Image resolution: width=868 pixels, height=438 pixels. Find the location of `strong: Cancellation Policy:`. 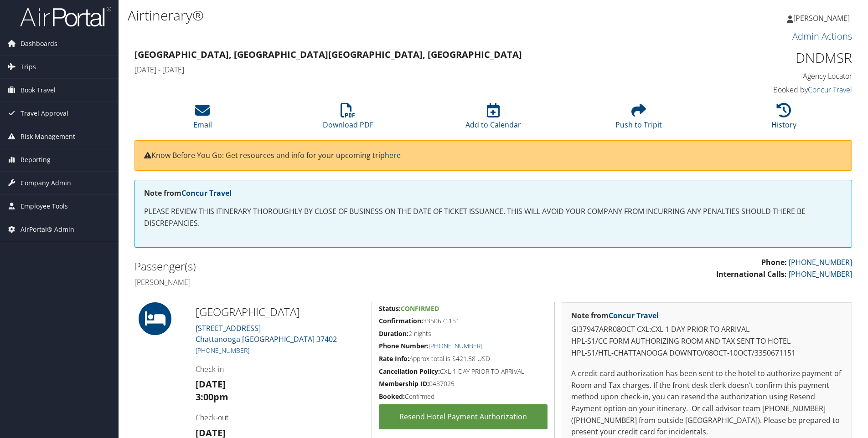

strong: Cancellation Policy: is located at coordinates (410, 372).